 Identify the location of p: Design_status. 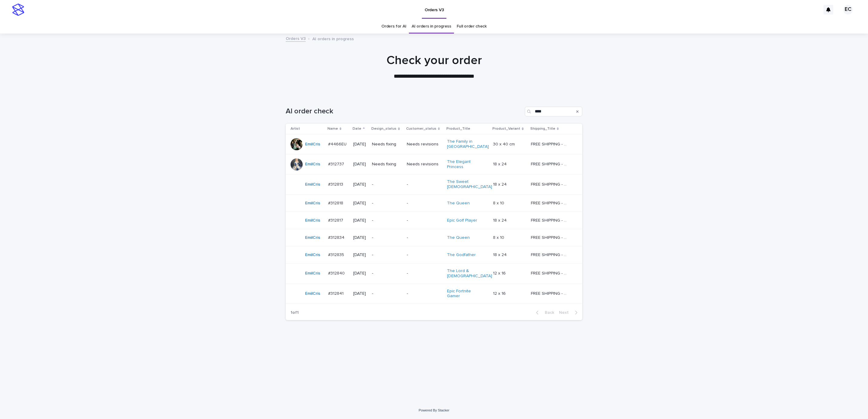
(384, 129).